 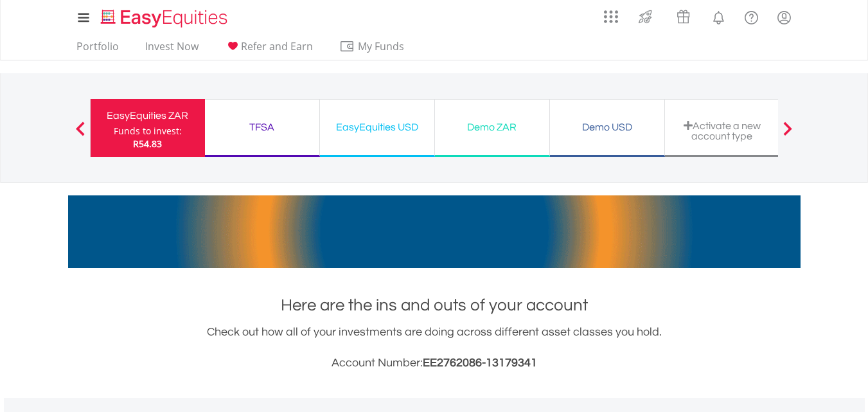 What do you see at coordinates (683, 14) in the screenshot?
I see `a: Vouchers` at bounding box center [683, 14].